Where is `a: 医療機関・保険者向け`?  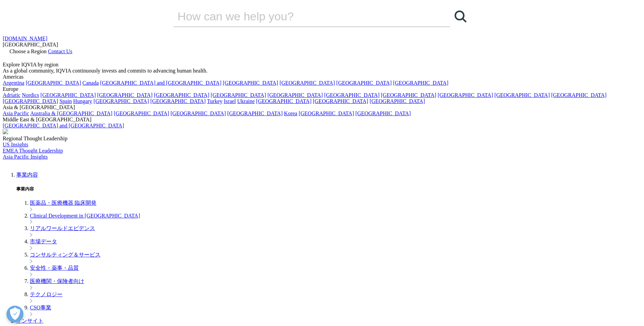
a: 医療機関・保険者向け is located at coordinates (57, 281).